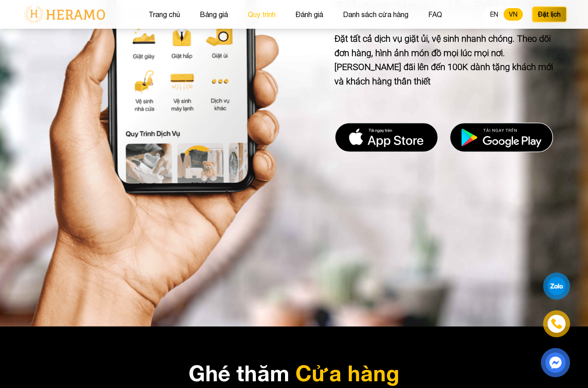 This screenshot has width=588, height=388. What do you see at coordinates (262, 15) in the screenshot?
I see `button: Quy trình` at bounding box center [262, 15].